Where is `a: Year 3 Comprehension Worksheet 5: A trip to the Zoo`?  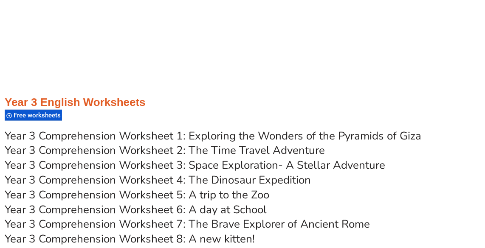
a: Year 3 Comprehension Worksheet 5: A trip to the Zoo is located at coordinates (137, 195).